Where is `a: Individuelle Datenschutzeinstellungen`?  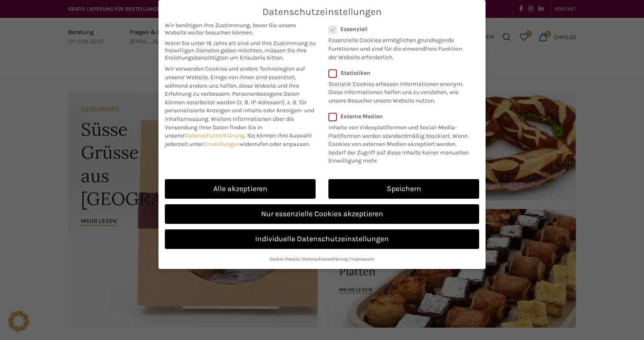
a: Individuelle Datenschutzeinstellungen is located at coordinates (322, 239).